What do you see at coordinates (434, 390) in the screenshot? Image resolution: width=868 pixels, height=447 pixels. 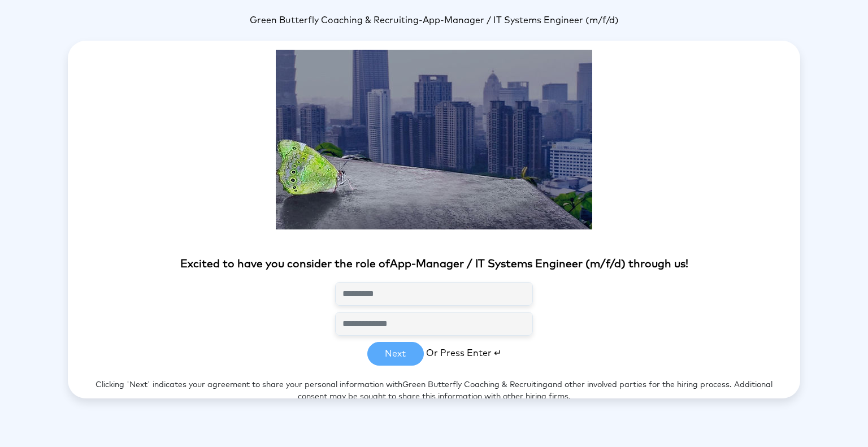 I see `p: Clicking 'Next' indicates your agreement to share your personal information with and other involv...` at bounding box center [434, 390].